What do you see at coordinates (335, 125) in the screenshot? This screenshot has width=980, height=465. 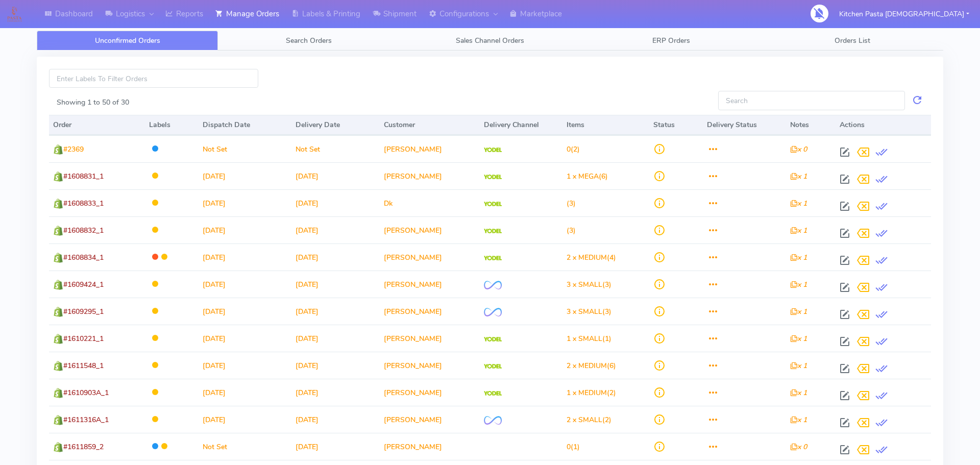 I see `th: Delivery Date` at bounding box center [335, 125].